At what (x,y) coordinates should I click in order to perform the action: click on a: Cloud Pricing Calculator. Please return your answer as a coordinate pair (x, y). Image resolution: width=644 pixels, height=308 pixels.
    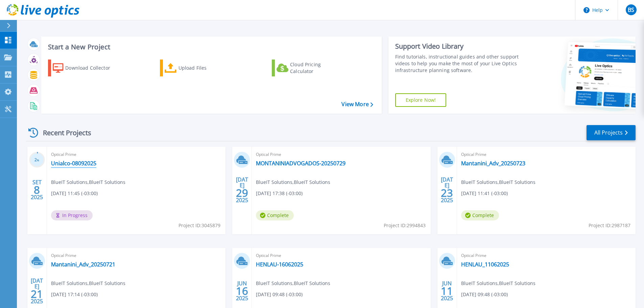
    Looking at the image, I should click on (309, 68).